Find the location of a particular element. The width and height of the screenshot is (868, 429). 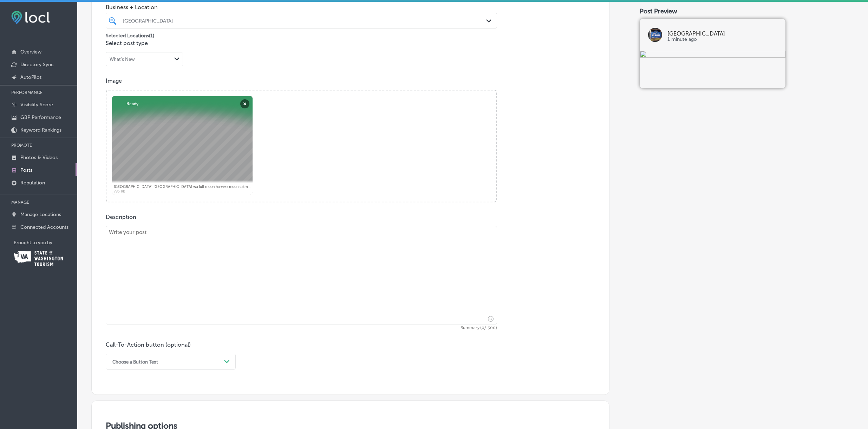

span: Insert emoji is located at coordinates (489, 319).